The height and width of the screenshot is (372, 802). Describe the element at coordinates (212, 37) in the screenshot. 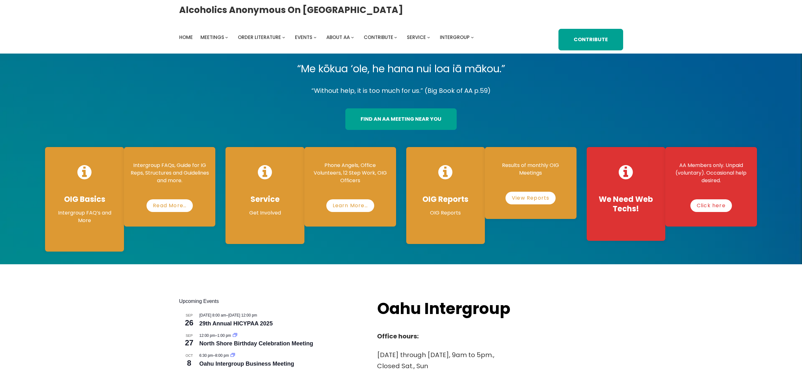

I see `a: Meetings` at that location.